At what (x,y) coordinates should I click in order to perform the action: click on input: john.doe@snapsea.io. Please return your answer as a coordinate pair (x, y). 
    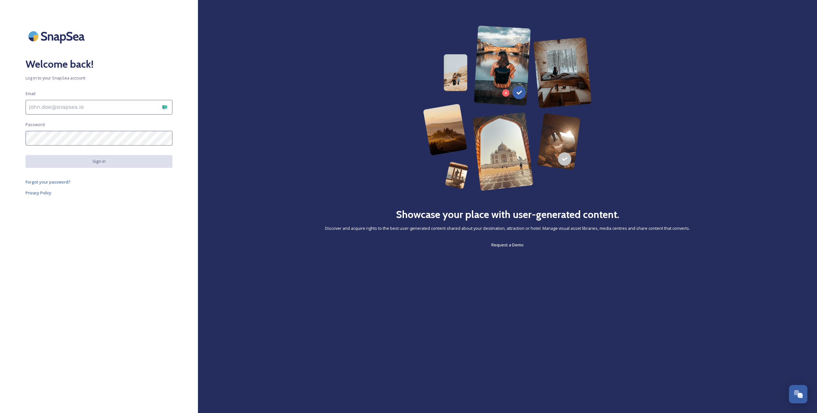
    Looking at the image, I should click on (99, 107).